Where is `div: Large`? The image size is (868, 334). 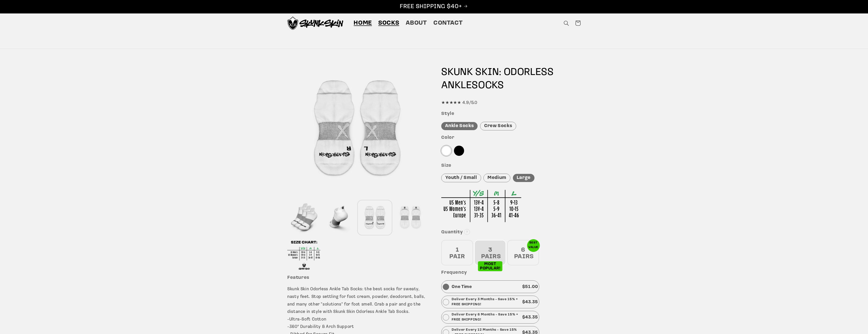 div: Large is located at coordinates (524, 178).